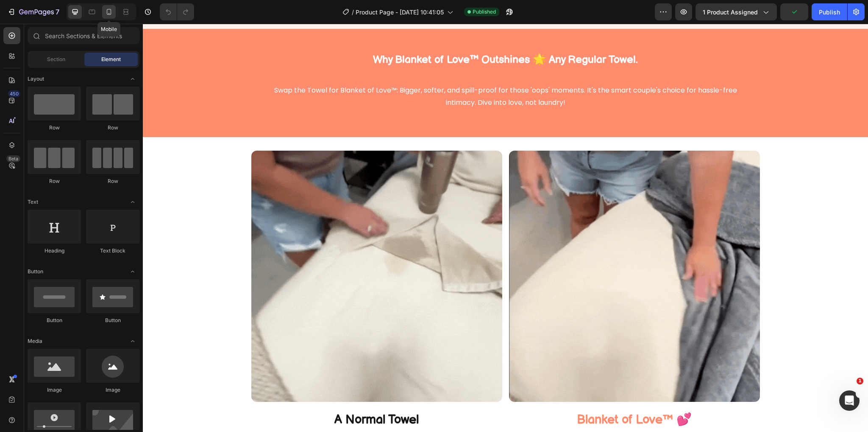 Image resolution: width=868 pixels, height=432 pixels. Describe the element at coordinates (57, 12) in the screenshot. I see `p: 7` at that location.